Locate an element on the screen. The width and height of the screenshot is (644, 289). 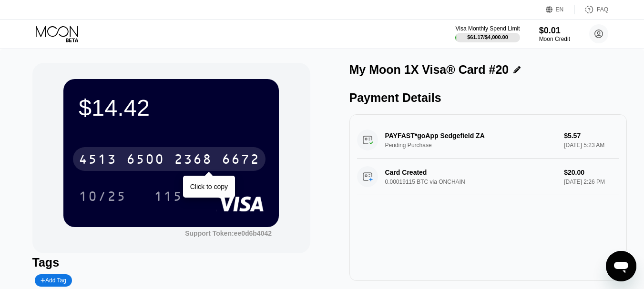
div: Visa Monthly Spend Limit is located at coordinates (487, 29).